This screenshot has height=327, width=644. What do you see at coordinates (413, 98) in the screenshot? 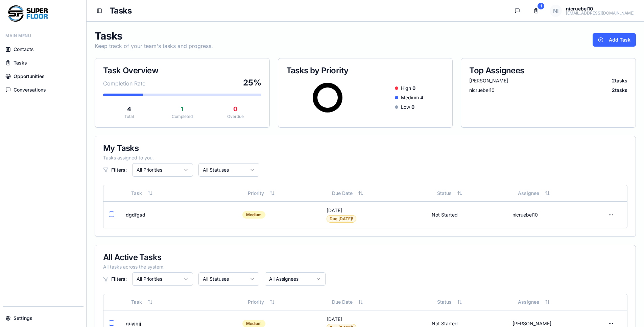
I see `div: Medium` at bounding box center [413, 98].